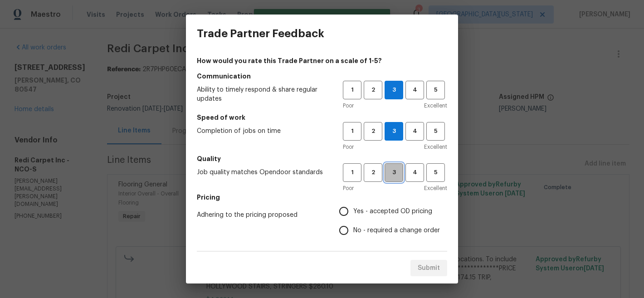  What do you see at coordinates (322, 197) in the screenshot?
I see `h5: Pricing` at bounding box center [322, 197].